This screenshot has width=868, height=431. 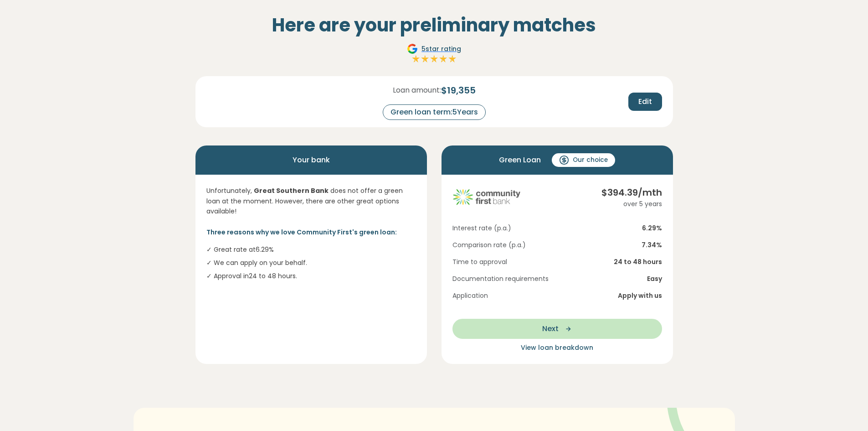 I want to click on span: View loan breakdown, so click(x=557, y=347).